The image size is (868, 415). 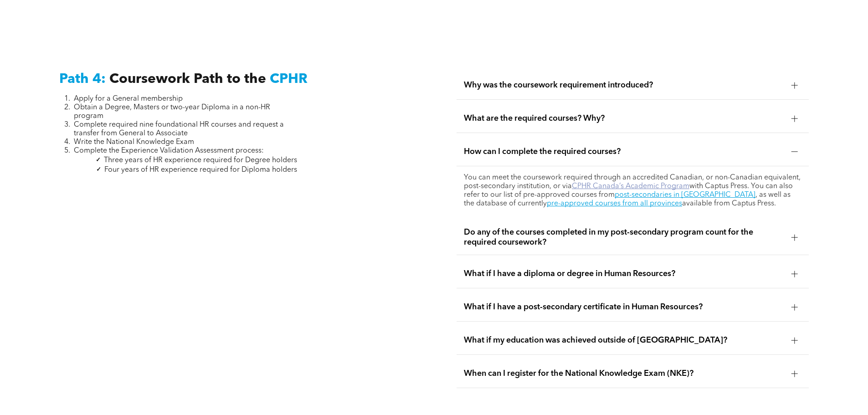 What do you see at coordinates (624, 152) in the screenshot?
I see `span: How can I complete the required courses?` at bounding box center [624, 152].